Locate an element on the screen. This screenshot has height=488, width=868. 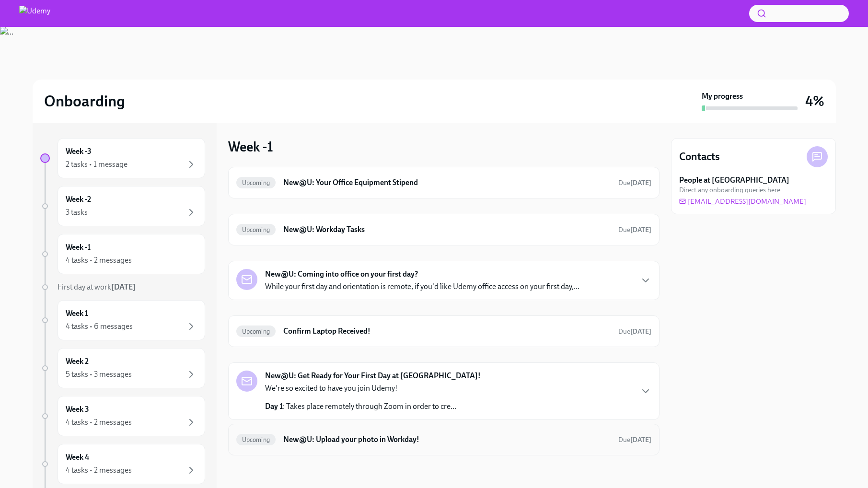
a: Week 25 tasks • 3 messages is located at coordinates (123, 368).